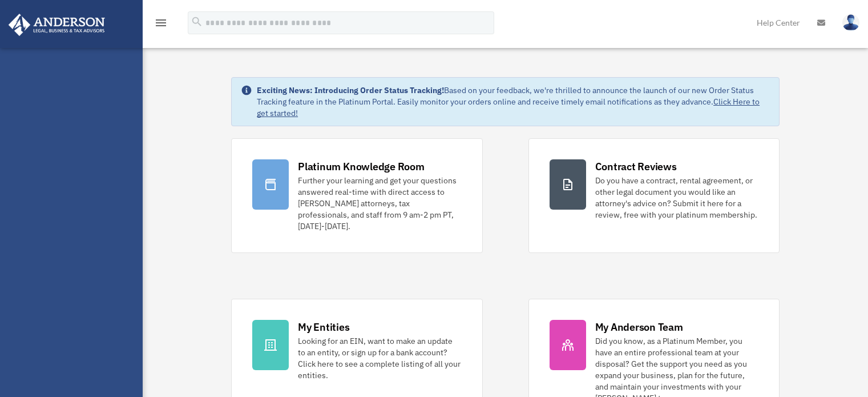 The image size is (868, 397). Describe the element at coordinates (654, 195) in the screenshot. I see `a: Contract Reviews Do you have a contract, rental agreement, or other legal document you would like...` at that location.